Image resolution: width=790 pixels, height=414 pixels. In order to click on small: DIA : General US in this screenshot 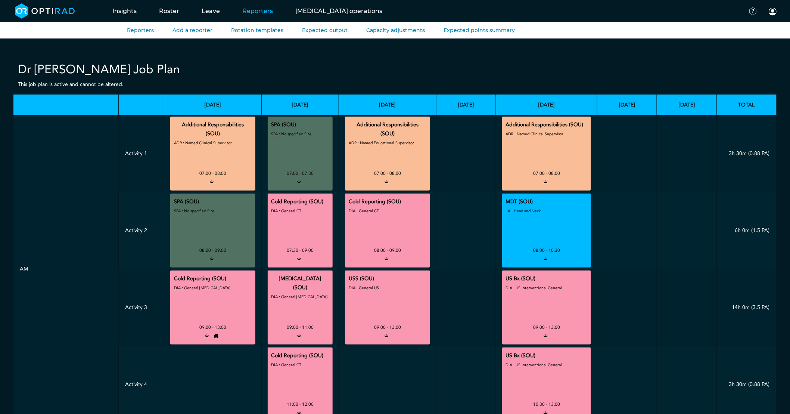, I will do `click(364, 288)`.